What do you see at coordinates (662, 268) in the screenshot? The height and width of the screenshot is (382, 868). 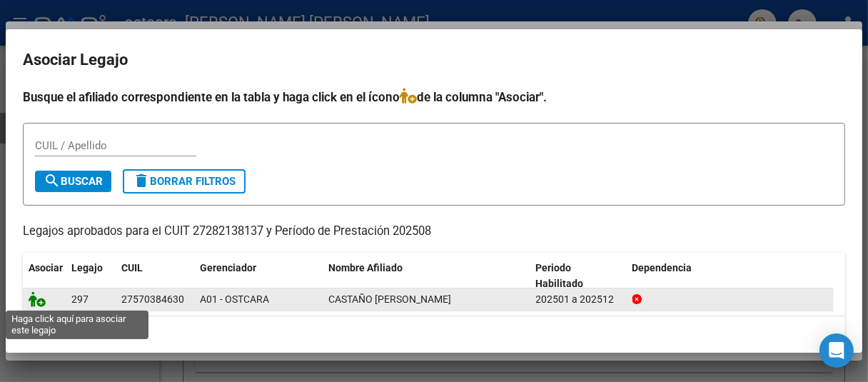 I see `span: Dependencia` at bounding box center [662, 268].